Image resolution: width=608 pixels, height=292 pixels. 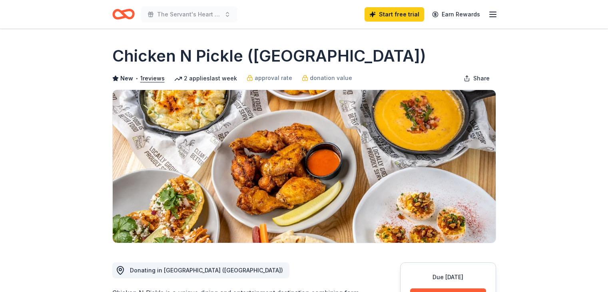 What do you see at coordinates (304, 166) in the screenshot?
I see `img: Image for Chicken N Pickle (Grand Prairie)` at bounding box center [304, 166].